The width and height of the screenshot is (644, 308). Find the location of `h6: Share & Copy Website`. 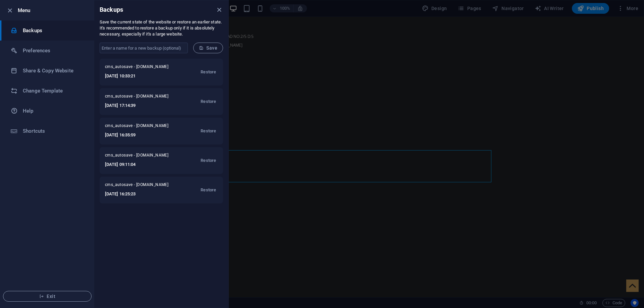

h6: Share & Copy Website is located at coordinates (53, 71).